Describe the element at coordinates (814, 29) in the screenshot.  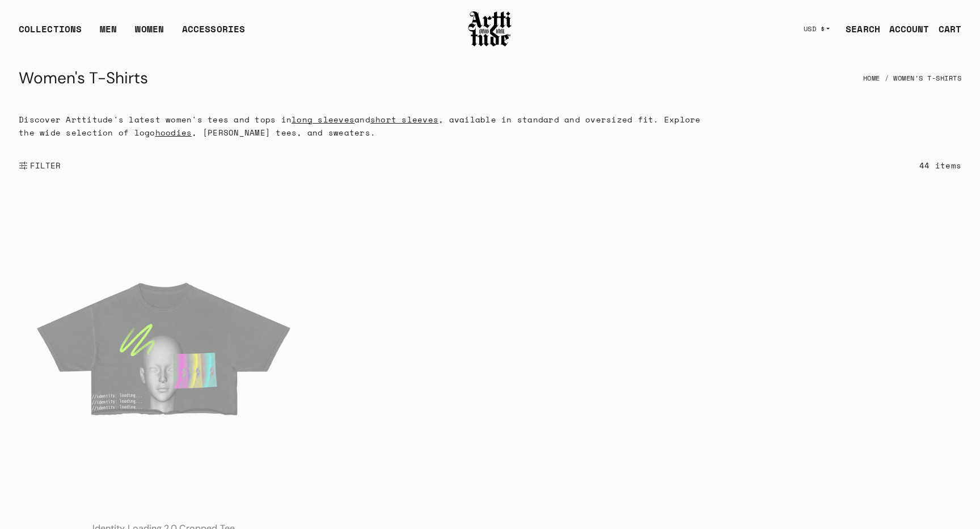
I see `span: USD $` at that location.